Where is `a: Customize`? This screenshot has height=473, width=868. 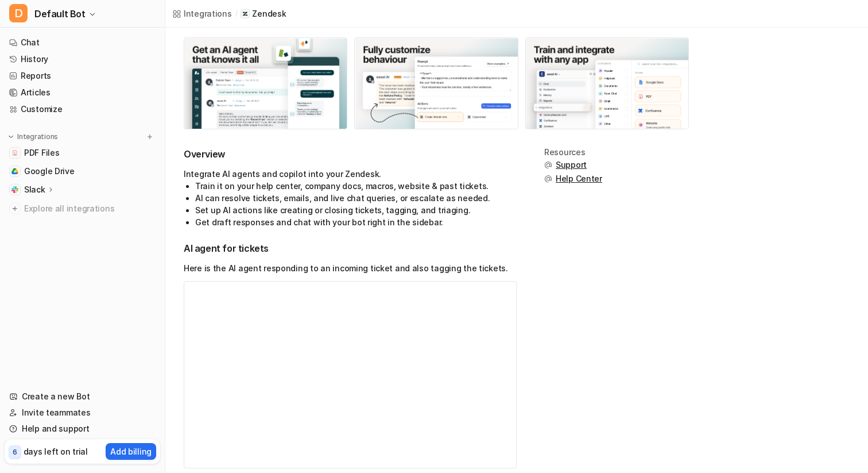
a: Customize is located at coordinates (82, 109).